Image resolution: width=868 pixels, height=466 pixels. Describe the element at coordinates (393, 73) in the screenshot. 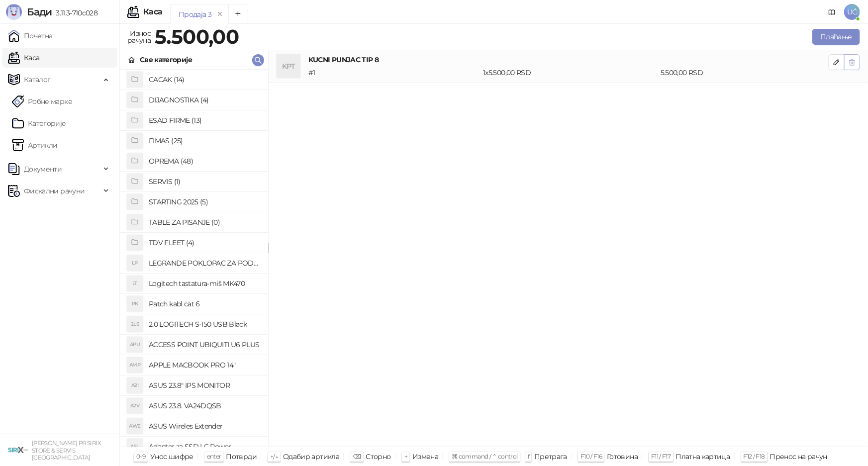

I see `div: # 1` at that location.